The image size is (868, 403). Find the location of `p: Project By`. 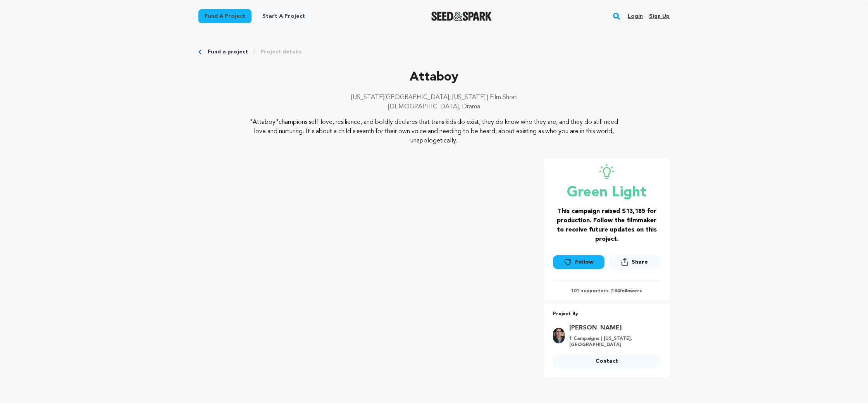

p: Project By is located at coordinates (606, 314).